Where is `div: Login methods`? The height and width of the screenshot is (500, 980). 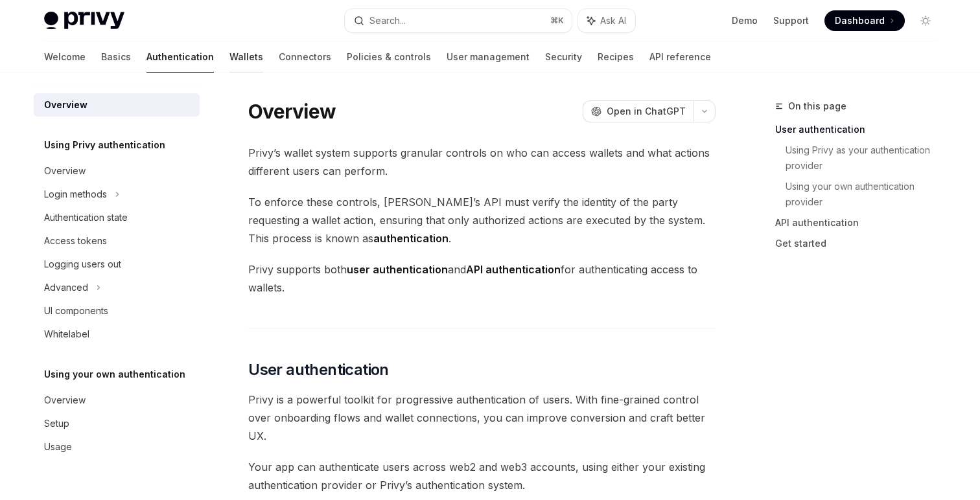
div: Login methods is located at coordinates (75, 194).